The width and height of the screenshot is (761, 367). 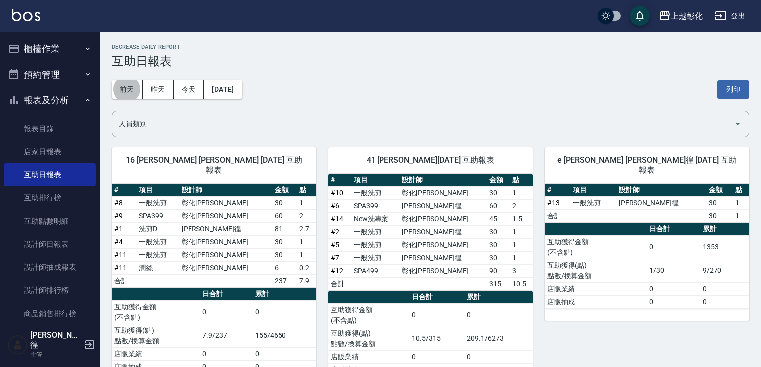 I want to click on button: 報表及分析, so click(x=50, y=100).